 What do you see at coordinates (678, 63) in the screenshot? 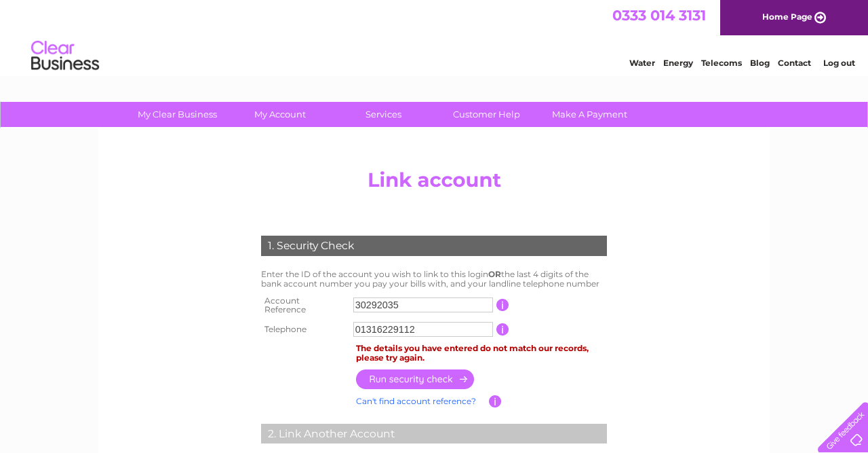
I see `a: Energy` at bounding box center [678, 63].